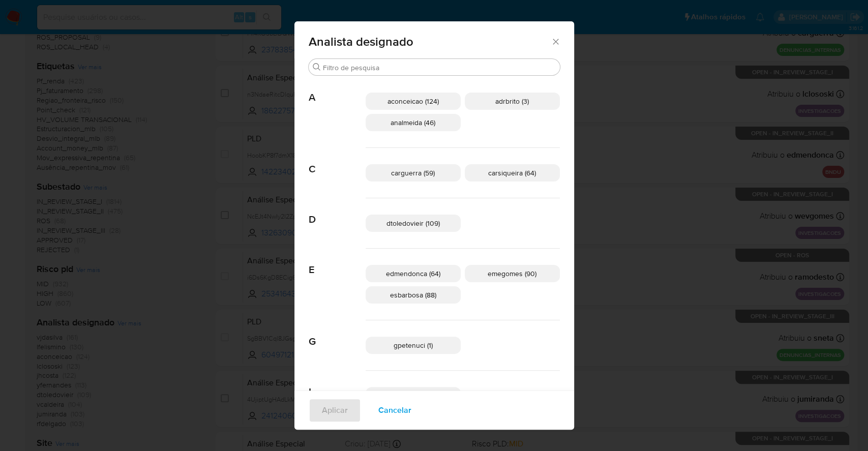 This screenshot has height=451, width=868. I want to click on div: dtoledovieir (109), so click(413, 223).